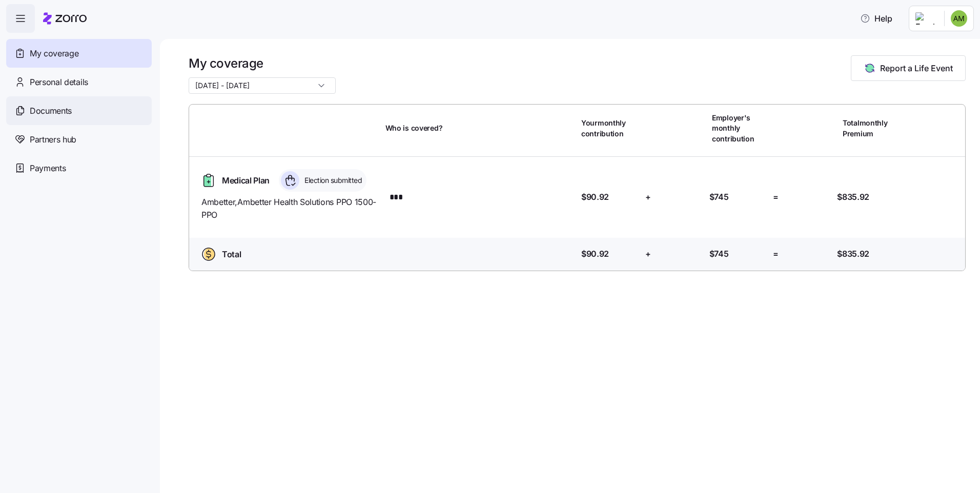 The image size is (980, 493). I want to click on span: Total monthly Premium, so click(871, 128).